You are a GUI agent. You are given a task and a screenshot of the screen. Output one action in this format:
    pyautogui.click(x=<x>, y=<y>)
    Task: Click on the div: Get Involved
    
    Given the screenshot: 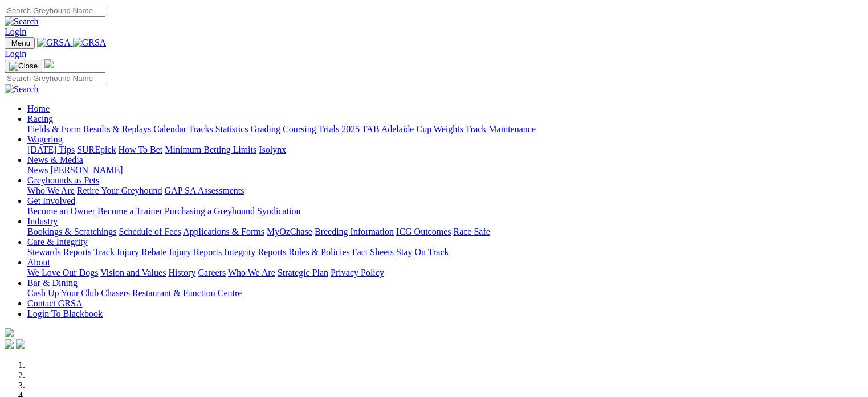 What is the action you would take?
    pyautogui.click(x=445, y=211)
    